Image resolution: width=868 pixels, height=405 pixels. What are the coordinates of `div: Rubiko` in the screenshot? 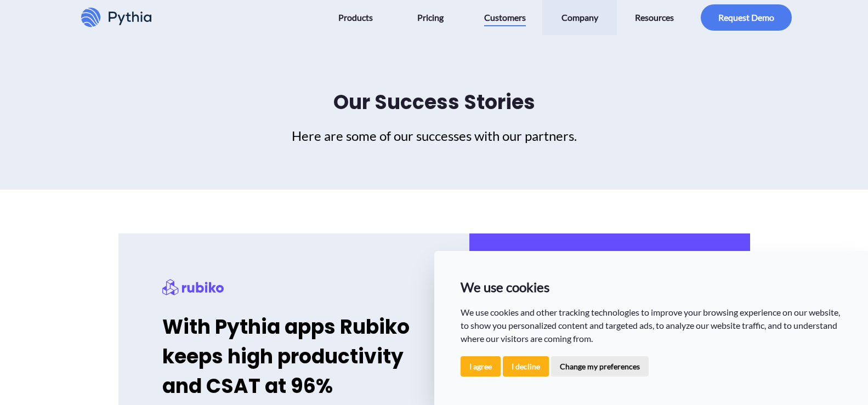 It's located at (193, 287).